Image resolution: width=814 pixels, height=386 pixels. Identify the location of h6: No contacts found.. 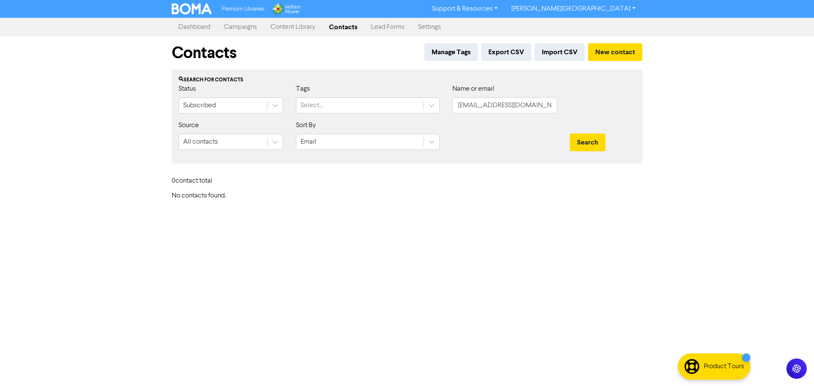
(407, 196).